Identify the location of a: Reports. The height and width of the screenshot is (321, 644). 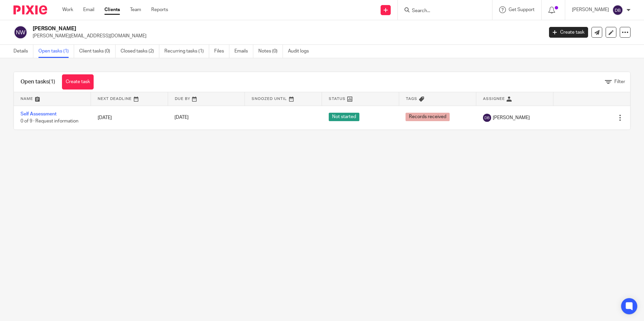
(160, 10).